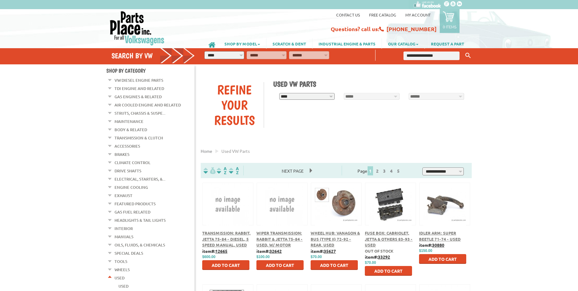 Image resolution: width=578 pixels, height=291 pixels. What do you see at coordinates (226, 239) in the screenshot?
I see `span: Transmission: Rabbit, Jetta 75-84 - Diesel, 5 Speed Manual, Used` at bounding box center [226, 239].